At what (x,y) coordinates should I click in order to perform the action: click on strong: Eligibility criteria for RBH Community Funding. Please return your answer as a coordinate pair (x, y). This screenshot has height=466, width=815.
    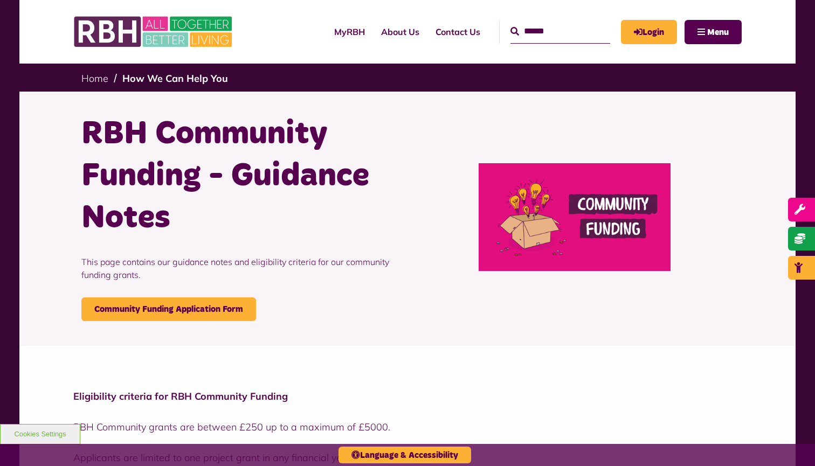
    Looking at the image, I should click on (181, 396).